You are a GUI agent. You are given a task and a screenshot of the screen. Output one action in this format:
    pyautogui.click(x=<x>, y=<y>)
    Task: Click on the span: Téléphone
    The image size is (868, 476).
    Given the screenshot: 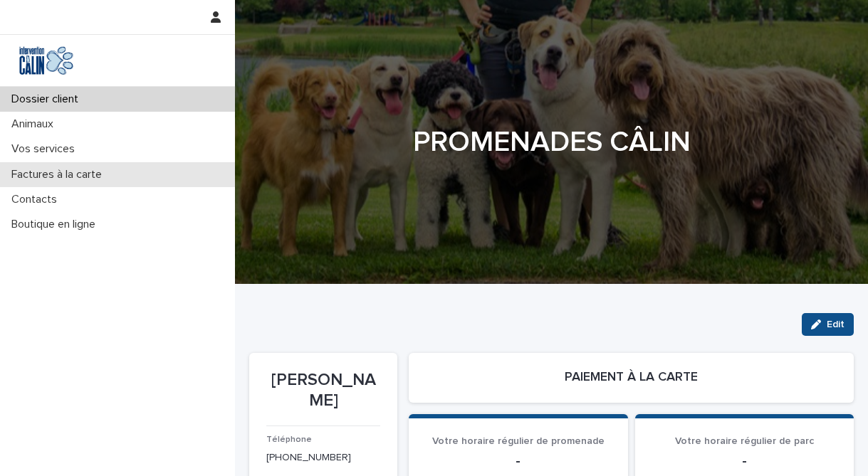 What is the action you would take?
    pyautogui.click(x=289, y=440)
    